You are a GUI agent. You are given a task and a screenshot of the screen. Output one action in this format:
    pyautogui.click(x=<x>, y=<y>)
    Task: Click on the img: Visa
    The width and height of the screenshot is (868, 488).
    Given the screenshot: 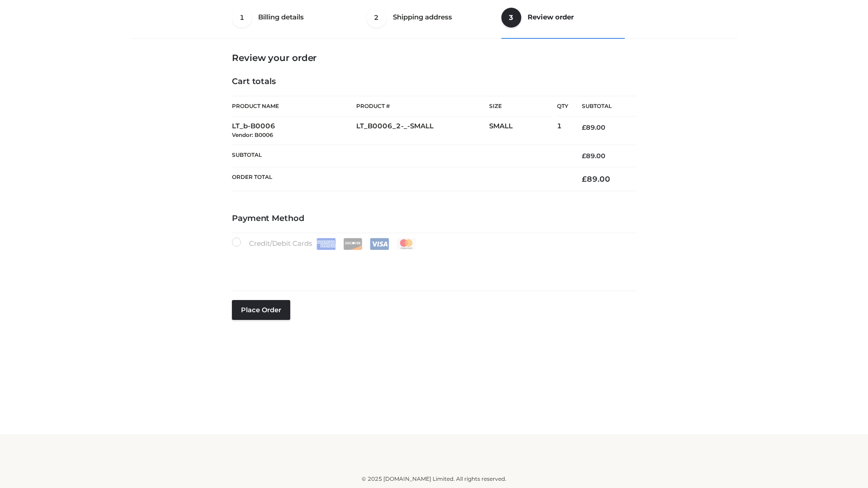 What is the action you would take?
    pyautogui.click(x=380, y=244)
    